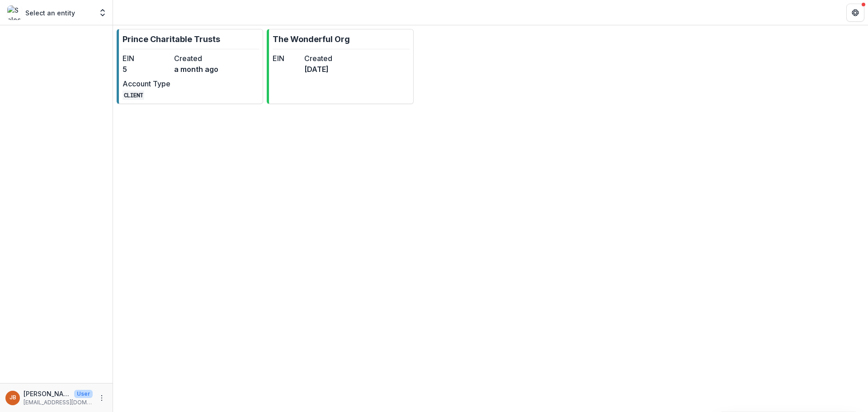  I want to click on button: Open entity switcher, so click(103, 13).